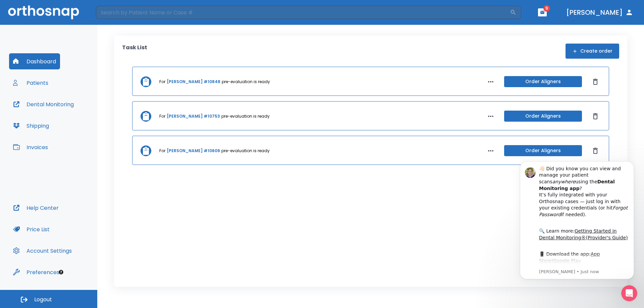  Describe the element at coordinates (30, 82) in the screenshot. I see `a: Patients` at that location.